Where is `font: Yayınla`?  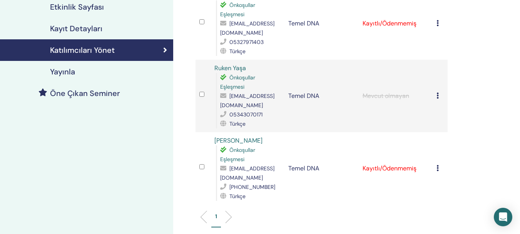
font: Yayınla is located at coordinates (62, 72).